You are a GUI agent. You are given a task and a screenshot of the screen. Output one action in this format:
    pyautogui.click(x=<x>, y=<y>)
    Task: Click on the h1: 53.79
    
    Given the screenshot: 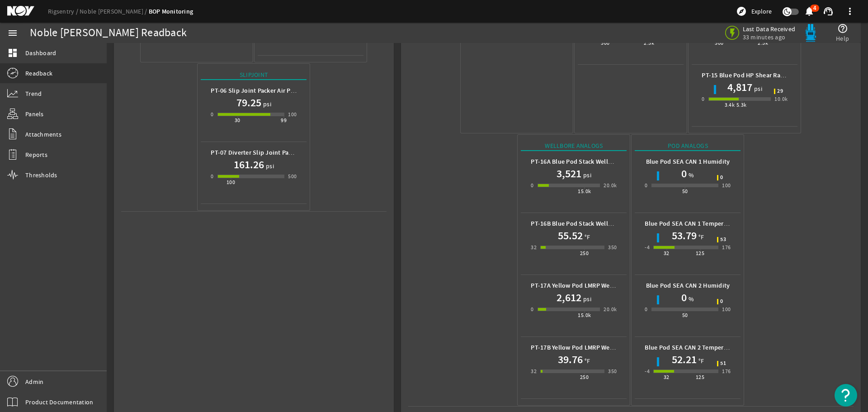 What is the action you would take?
    pyautogui.click(x=684, y=236)
    